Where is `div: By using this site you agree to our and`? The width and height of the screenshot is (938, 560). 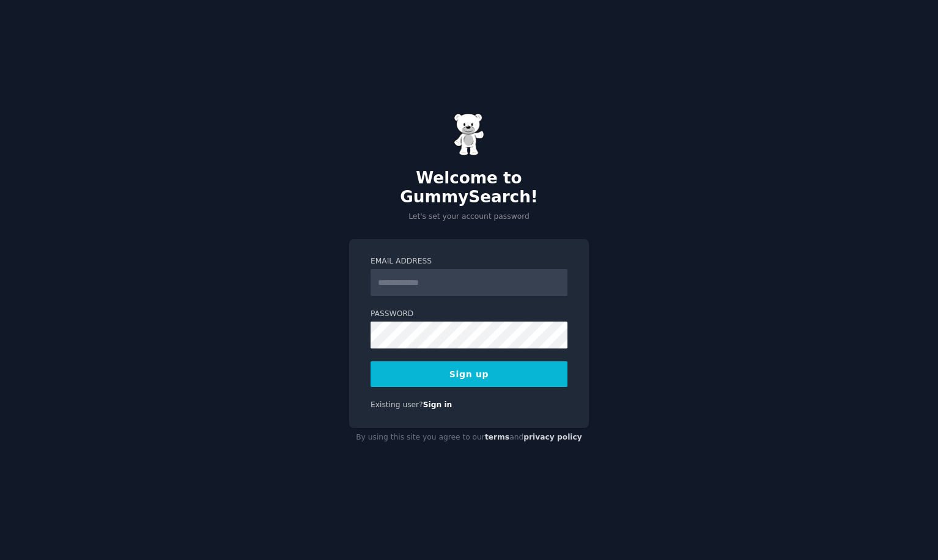 div: By using this site you agree to our and is located at coordinates (469, 438).